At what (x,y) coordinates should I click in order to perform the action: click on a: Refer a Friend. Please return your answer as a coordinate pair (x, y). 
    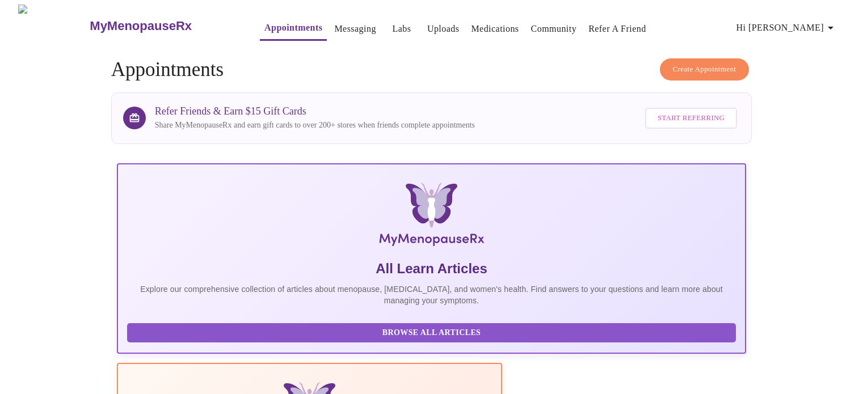
    Looking at the image, I should click on (617, 29).